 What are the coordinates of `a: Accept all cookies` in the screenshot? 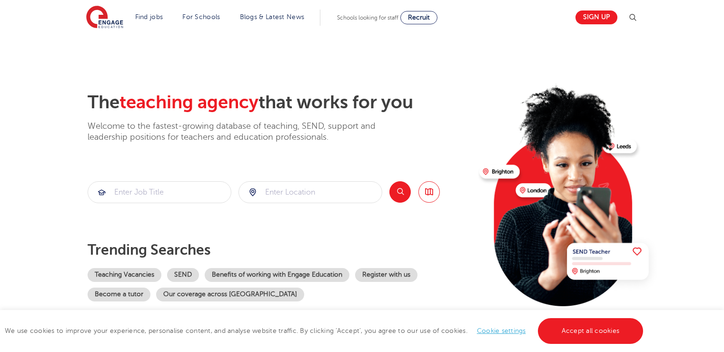 It's located at (591, 331).